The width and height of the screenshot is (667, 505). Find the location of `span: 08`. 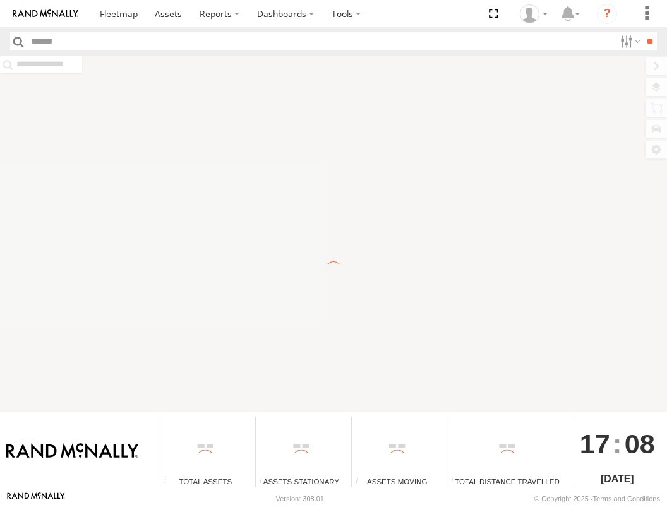

span: 08 is located at coordinates (639, 444).